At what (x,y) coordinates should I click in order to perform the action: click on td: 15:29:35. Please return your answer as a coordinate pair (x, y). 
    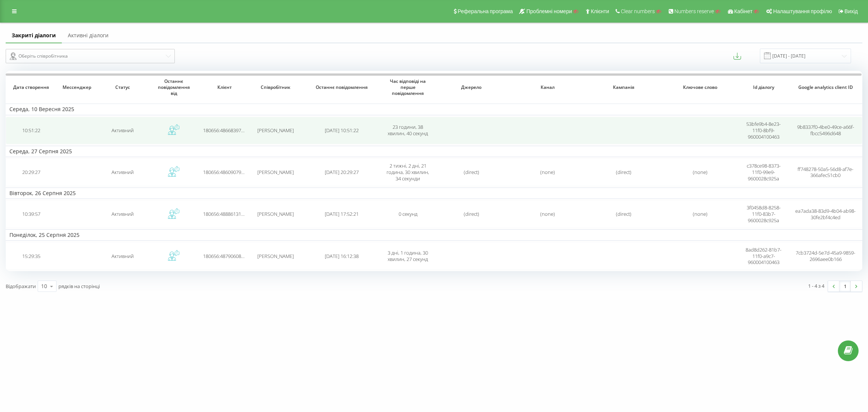
    Looking at the image, I should click on (31, 256).